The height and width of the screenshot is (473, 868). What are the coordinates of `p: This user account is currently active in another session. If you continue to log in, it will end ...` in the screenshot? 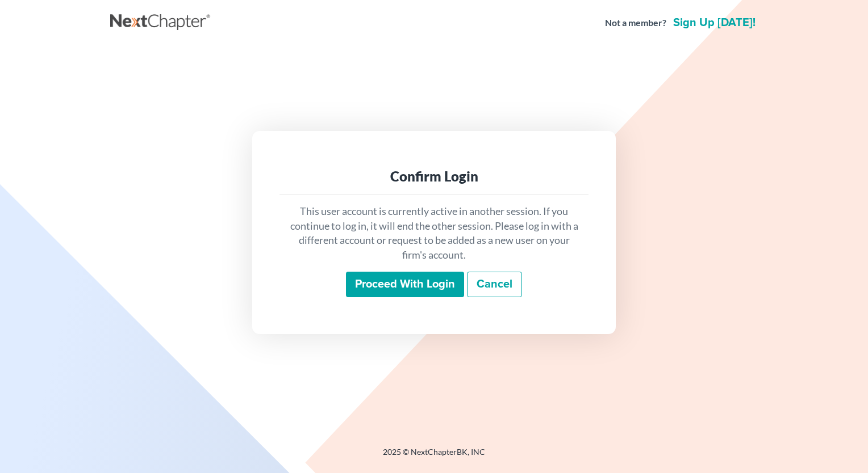 It's located at (434, 233).